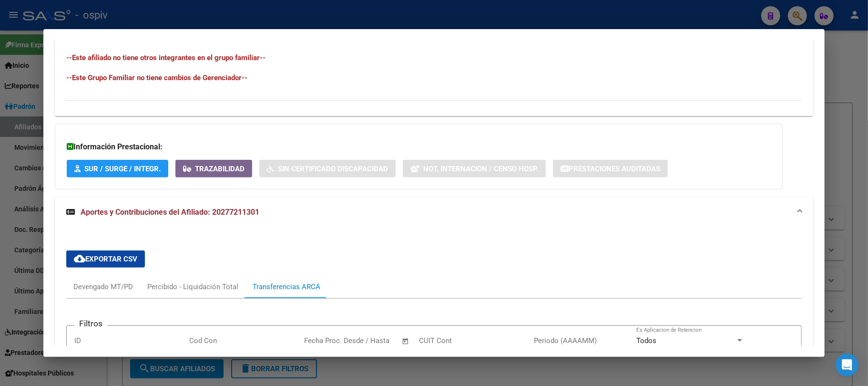 This screenshot has height=386, width=868. Describe the element at coordinates (406, 341) in the screenshot. I see `button: Open calendar` at that location.